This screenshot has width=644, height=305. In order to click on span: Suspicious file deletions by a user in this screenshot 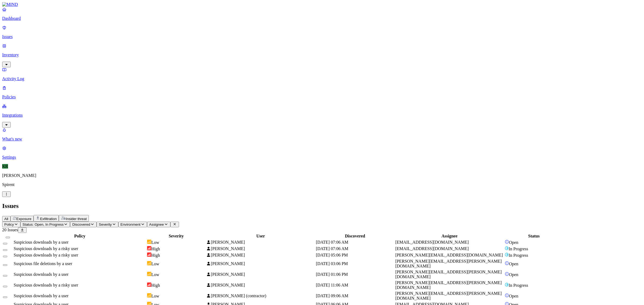, I will do `click(43, 264)`.